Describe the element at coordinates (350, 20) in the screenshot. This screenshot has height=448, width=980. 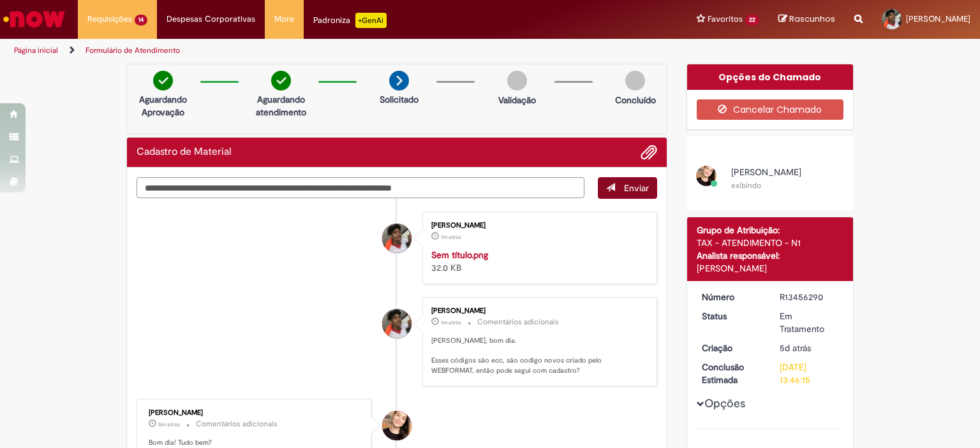
I see `div: Padroniza` at that location.